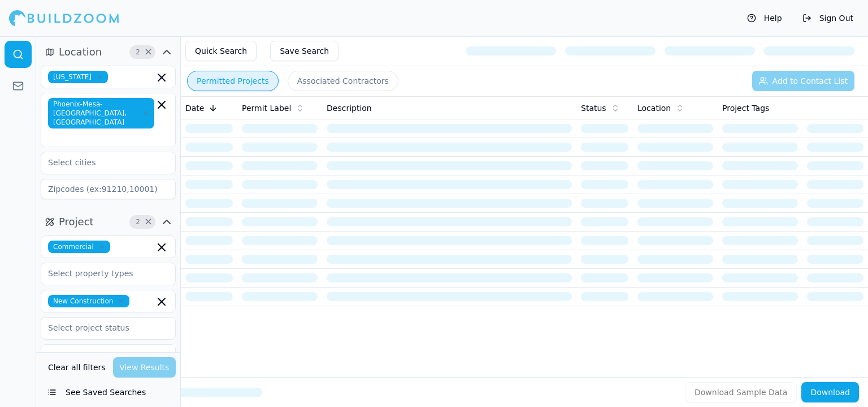 This screenshot has width=868, height=407. I want to click on span: Status, so click(593, 108).